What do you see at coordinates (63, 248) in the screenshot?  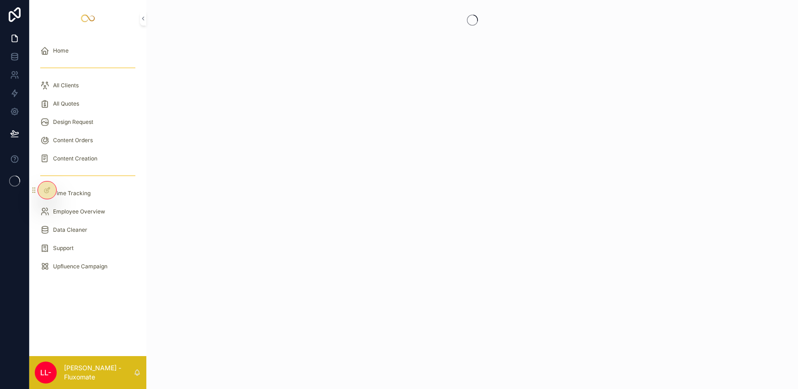 I see `span: Support` at bounding box center [63, 248].